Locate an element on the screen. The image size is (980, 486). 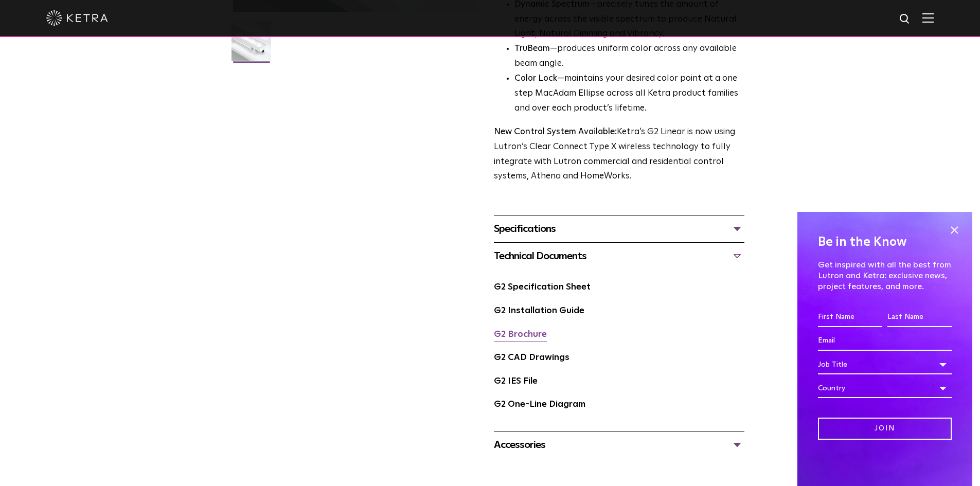
input: First Name is located at coordinates (850, 317).